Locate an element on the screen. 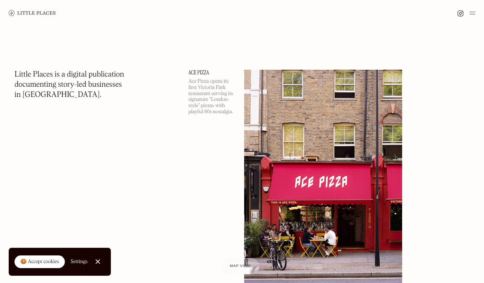 The height and width of the screenshot is (283, 484). span: Map view is located at coordinates (241, 265).